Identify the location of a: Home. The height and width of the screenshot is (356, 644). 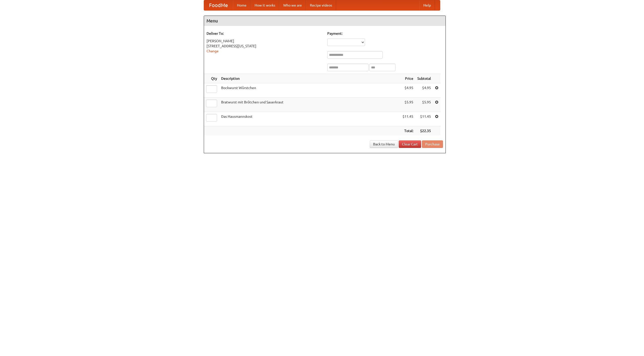
(242, 5).